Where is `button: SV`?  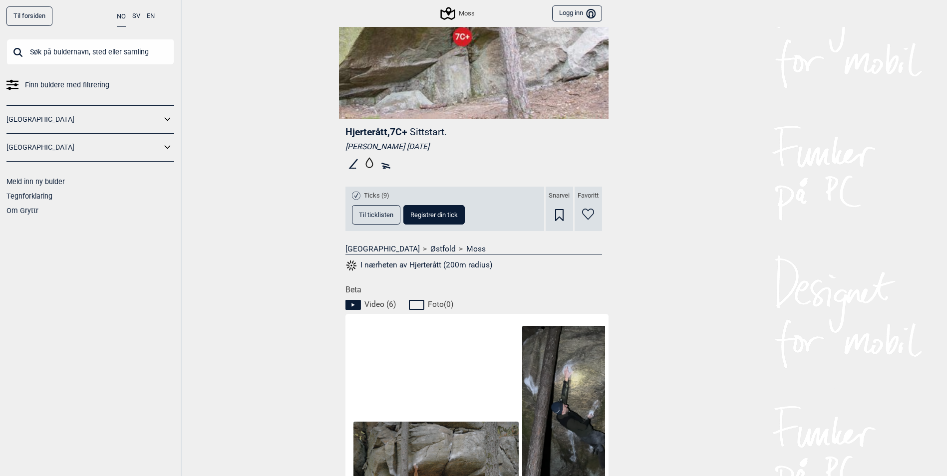
button: SV is located at coordinates (136, 16).